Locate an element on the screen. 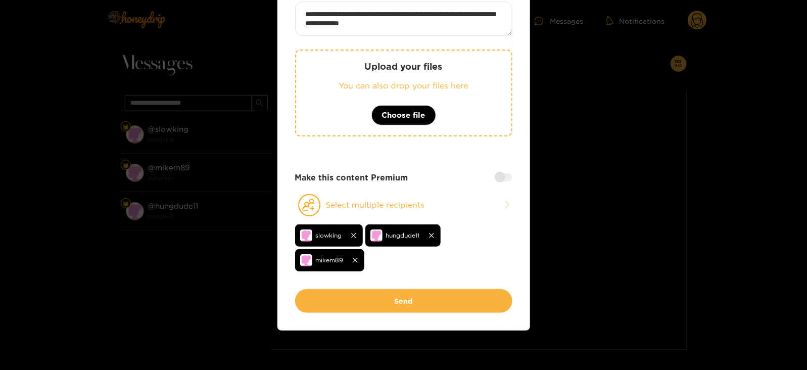  span: hungdude11 is located at coordinates (403, 235).